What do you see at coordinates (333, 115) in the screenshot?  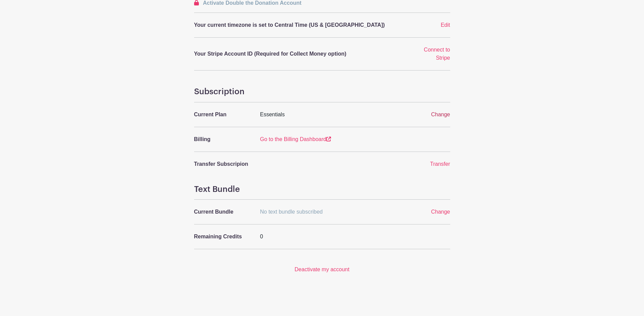 I see `div: Essentials` at bounding box center [333, 115].